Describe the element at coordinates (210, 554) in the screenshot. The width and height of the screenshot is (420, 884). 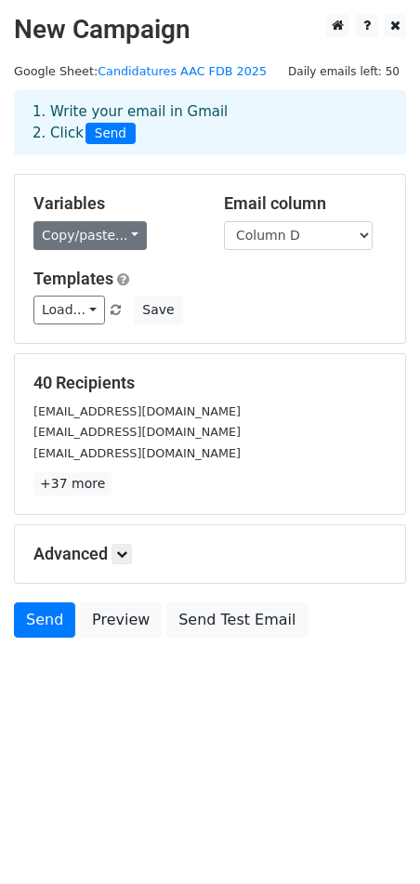
I see `h5: Advanced` at that location.